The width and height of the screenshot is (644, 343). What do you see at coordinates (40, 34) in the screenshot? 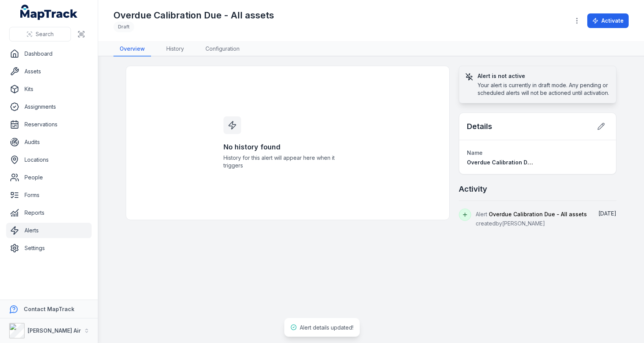
I see `button: Search` at bounding box center [40, 34].